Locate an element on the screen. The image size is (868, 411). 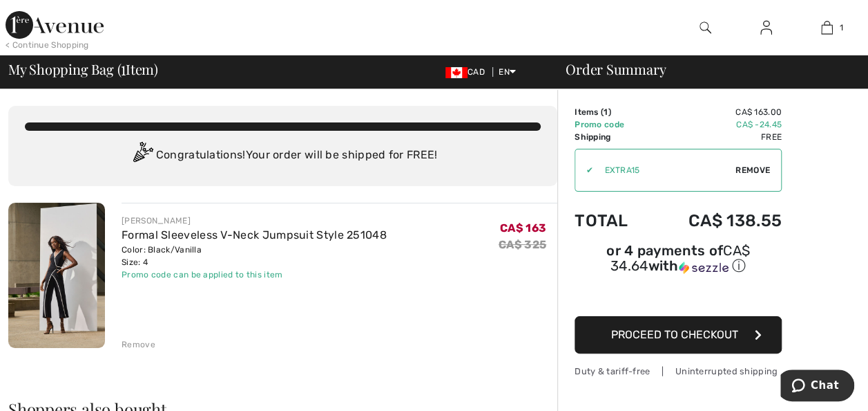
div: Remove is located at coordinates (138, 344).